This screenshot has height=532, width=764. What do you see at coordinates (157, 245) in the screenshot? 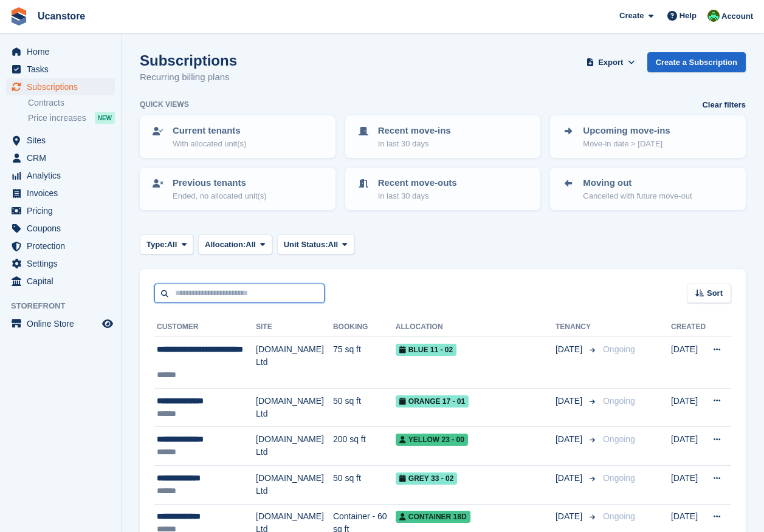
I see `span: Type:` at bounding box center [157, 245].